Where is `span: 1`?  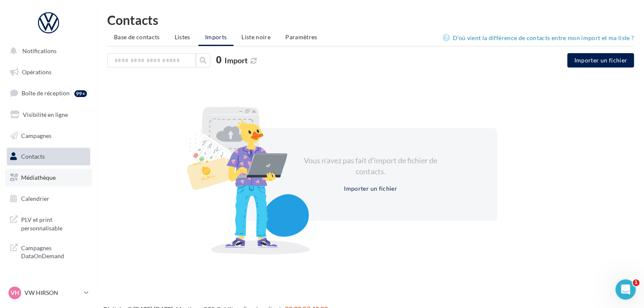
span: 1 is located at coordinates (636, 283).